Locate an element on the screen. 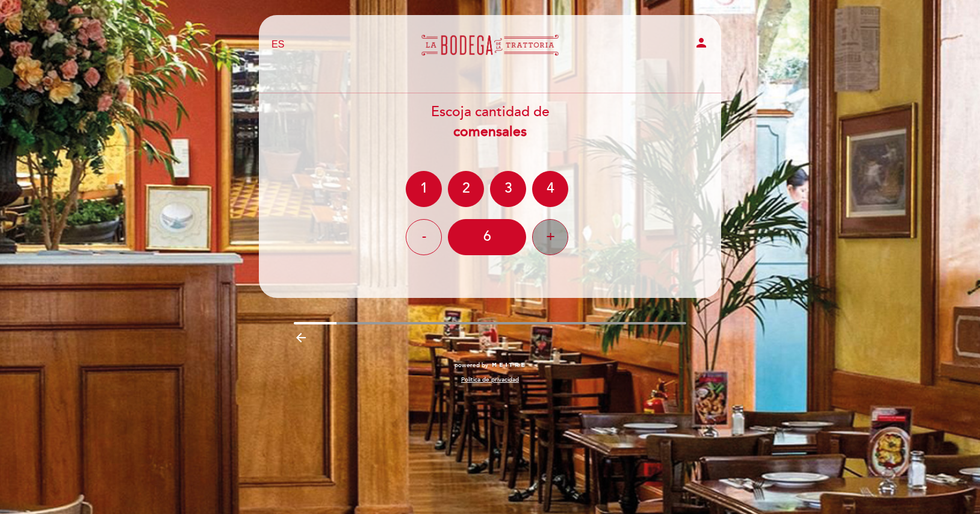  a: powered by is located at coordinates (490, 366).